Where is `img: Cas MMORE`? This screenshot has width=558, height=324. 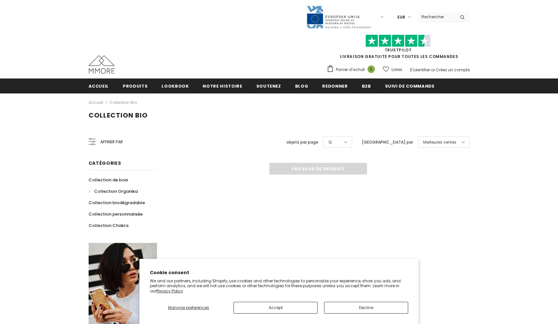 img: Cas MMORE is located at coordinates (102, 65).